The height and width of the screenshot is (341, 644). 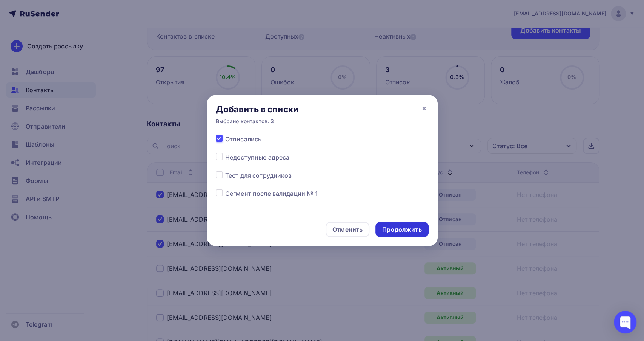 What do you see at coordinates (259, 175) in the screenshot?
I see `span: Тест для сотрудников` at bounding box center [259, 175].